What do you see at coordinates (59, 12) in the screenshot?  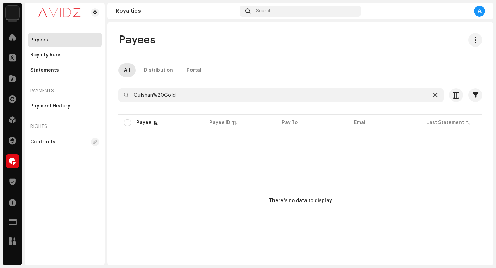 I see `img: 0c631eef-60b6-411a-a233-6856366a70de` at bounding box center [59, 12].